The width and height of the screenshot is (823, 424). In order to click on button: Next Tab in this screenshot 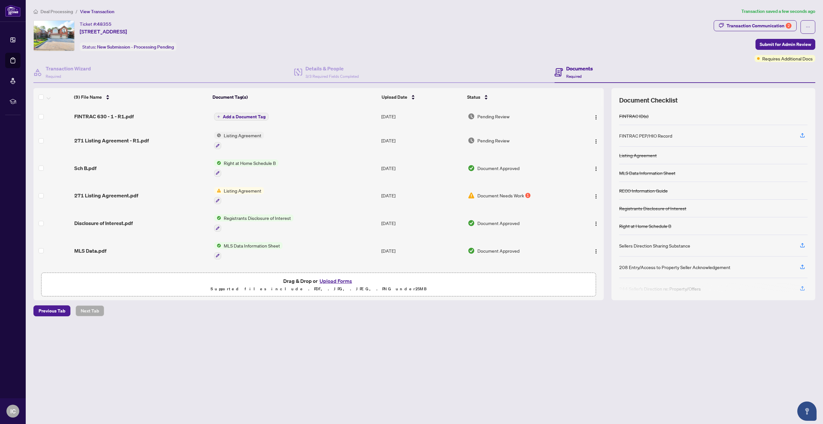, I will do `click(90, 311)`.